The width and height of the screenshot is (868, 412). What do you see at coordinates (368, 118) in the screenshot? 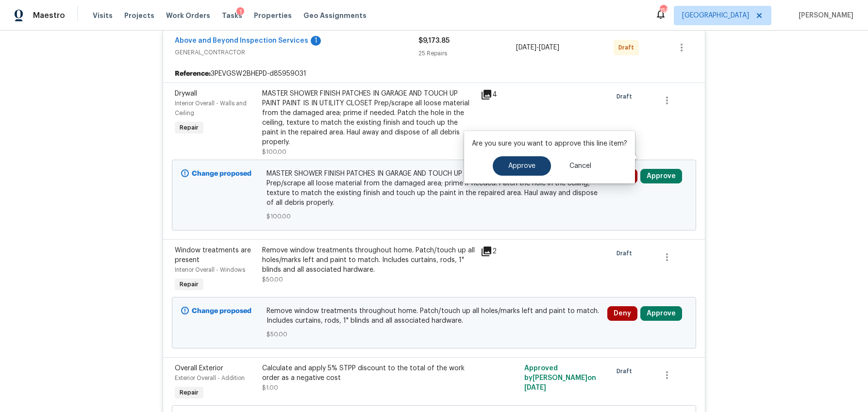
I see `div: MASTER SHOWER FINISH PATCHES IN GARAGE AND TOUCH UP PAINT PAINT IS IN UTILITY CLOSET Prep/scrape ...` at bounding box center [368, 118].